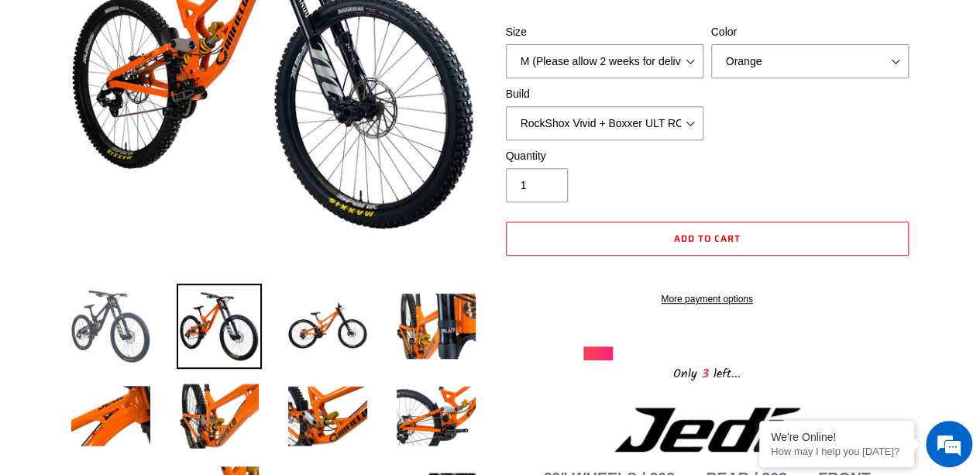 Image resolution: width=980 pixels, height=475 pixels. I want to click on label: Quantity, so click(604, 156).